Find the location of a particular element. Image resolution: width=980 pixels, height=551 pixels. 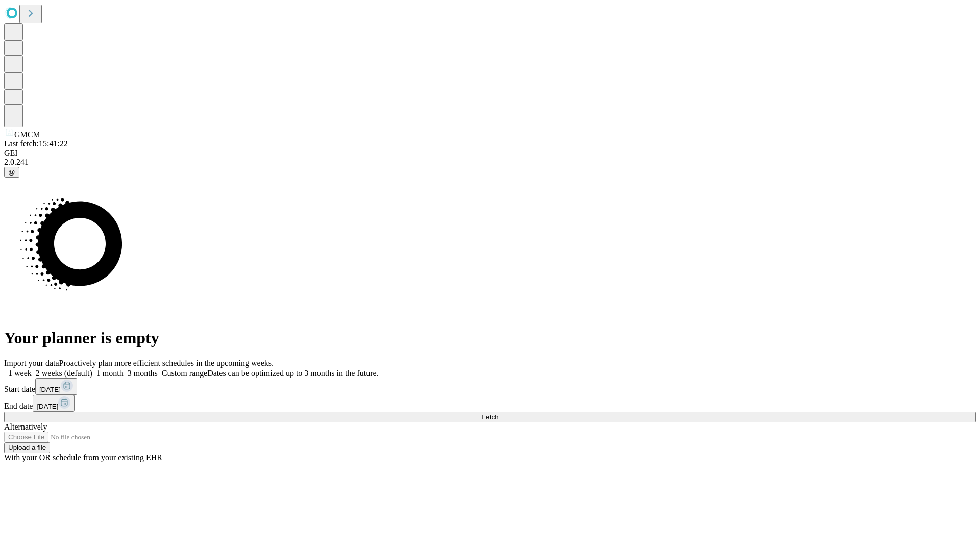

div: End date is located at coordinates (490, 403).